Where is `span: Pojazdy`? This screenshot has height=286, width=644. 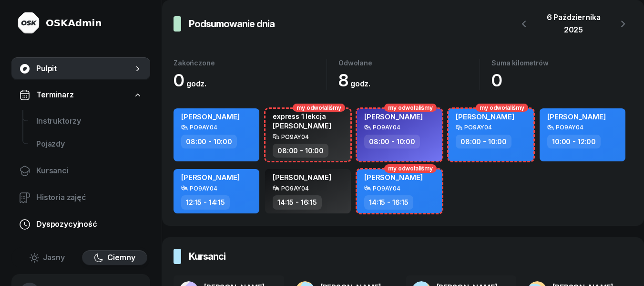
span: Pojazdy is located at coordinates (90, 144).